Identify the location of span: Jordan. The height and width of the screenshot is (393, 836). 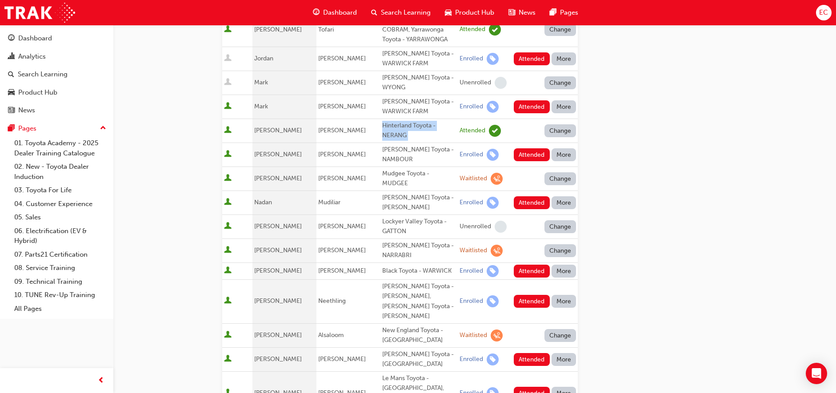
(263, 58).